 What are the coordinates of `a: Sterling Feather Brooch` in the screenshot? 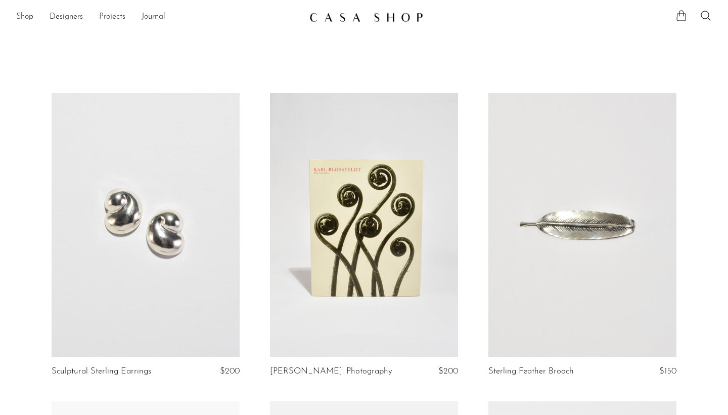 It's located at (531, 371).